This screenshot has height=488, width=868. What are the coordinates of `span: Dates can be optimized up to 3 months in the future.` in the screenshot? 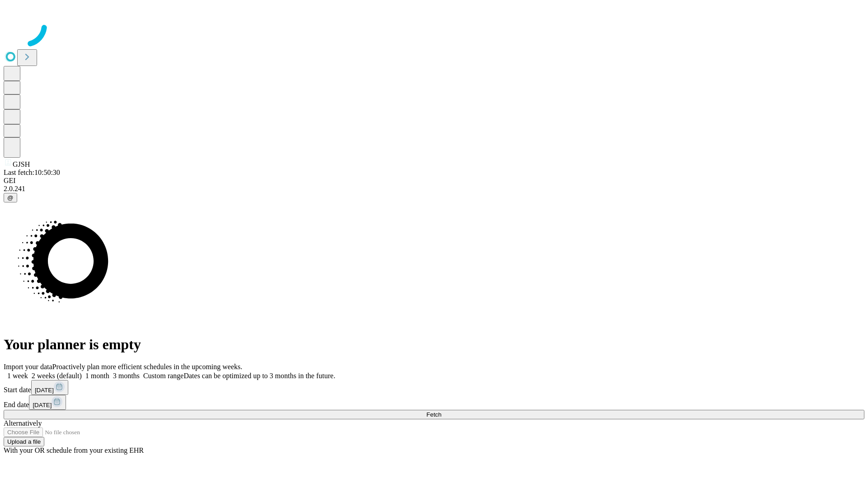 It's located at (259, 376).